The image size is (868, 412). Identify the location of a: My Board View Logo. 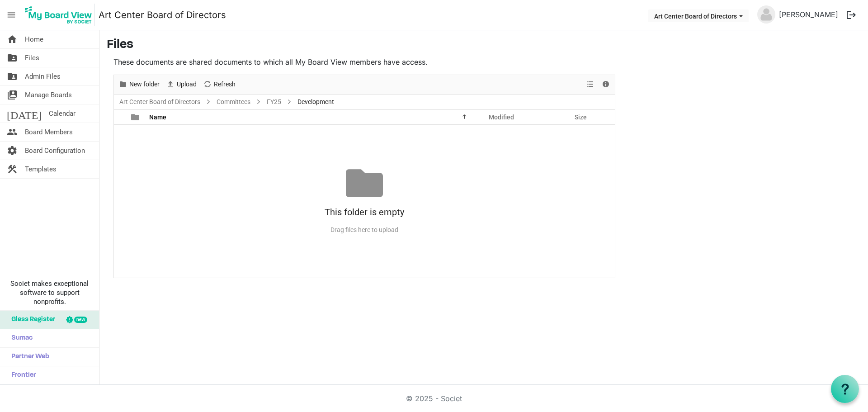
(60, 15).